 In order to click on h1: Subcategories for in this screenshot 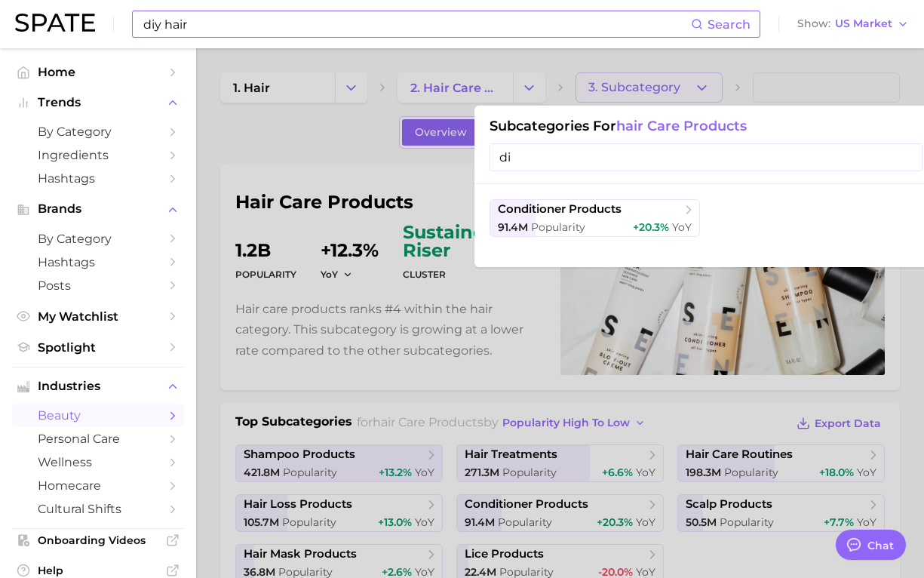, I will do `click(706, 126)`.